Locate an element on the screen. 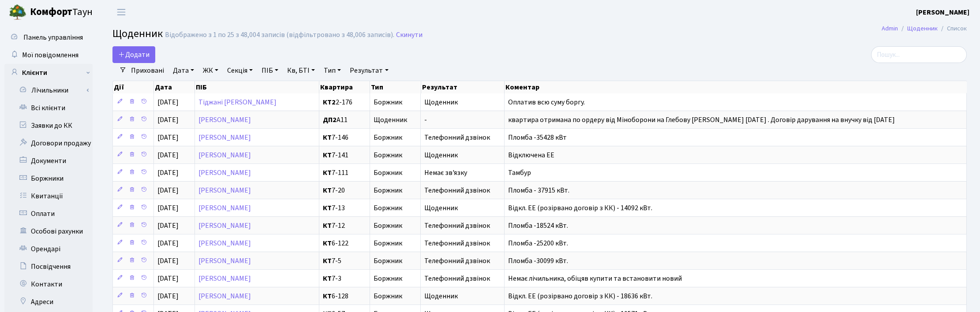 The width and height of the screenshot is (980, 312). span: Пломба -25200 кВт. is located at coordinates (539, 244).